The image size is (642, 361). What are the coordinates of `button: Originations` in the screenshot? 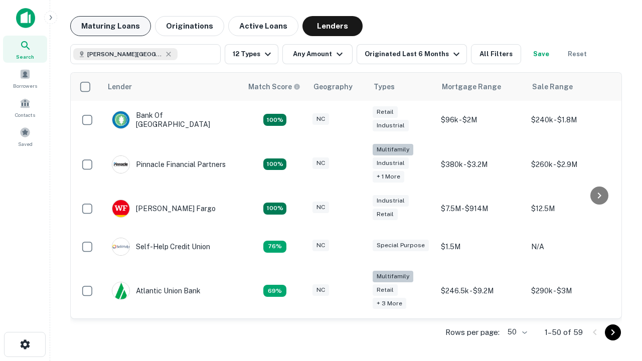 It's located at (190, 26).